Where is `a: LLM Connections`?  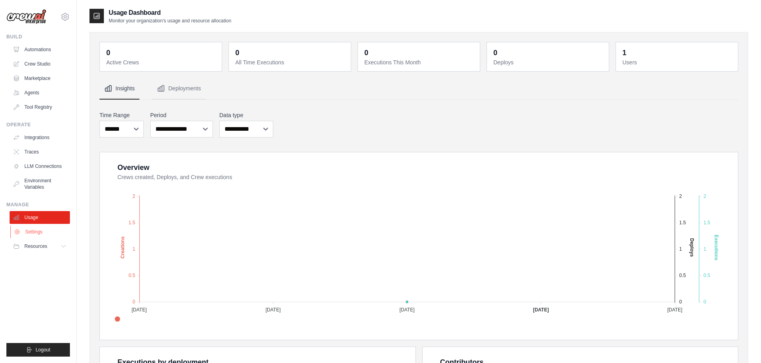
a: LLM Connections is located at coordinates (40, 166).